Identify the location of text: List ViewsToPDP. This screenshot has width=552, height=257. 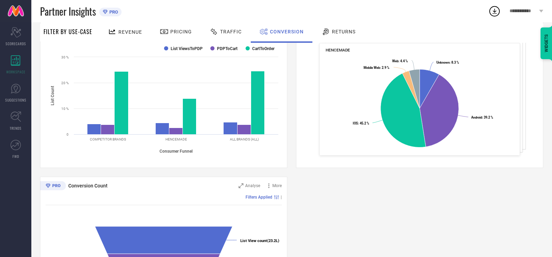
(187, 49).